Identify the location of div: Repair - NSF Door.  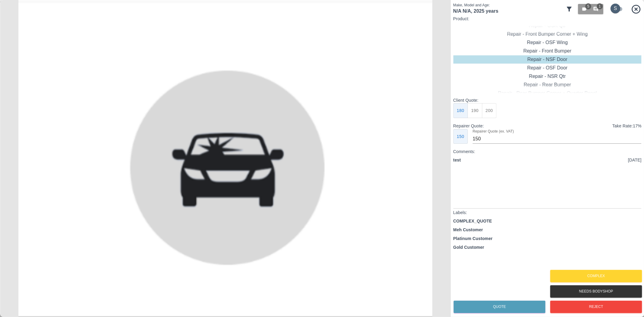
(547, 60).